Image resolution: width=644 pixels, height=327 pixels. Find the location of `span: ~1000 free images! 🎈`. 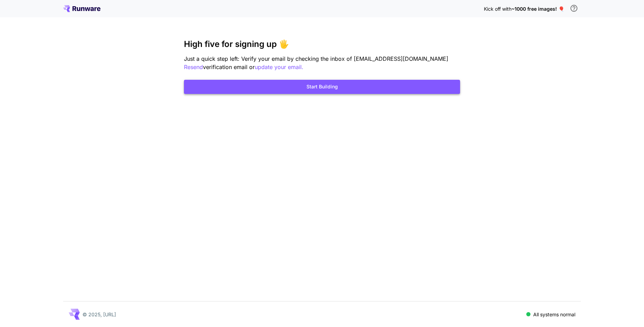

span: ~1000 free images! 🎈 is located at coordinates (538, 9).